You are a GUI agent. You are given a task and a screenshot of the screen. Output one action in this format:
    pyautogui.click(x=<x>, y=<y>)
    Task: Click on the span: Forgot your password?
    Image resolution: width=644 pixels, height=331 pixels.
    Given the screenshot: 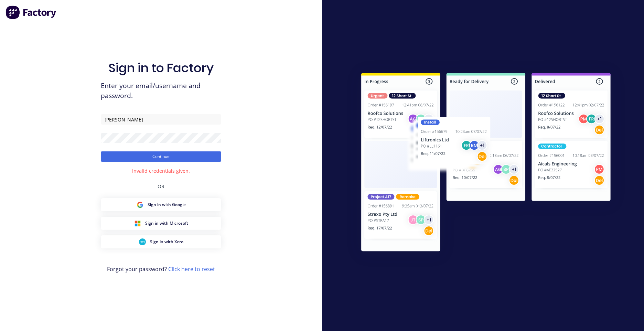 What is the action you would take?
    pyautogui.click(x=161, y=269)
    